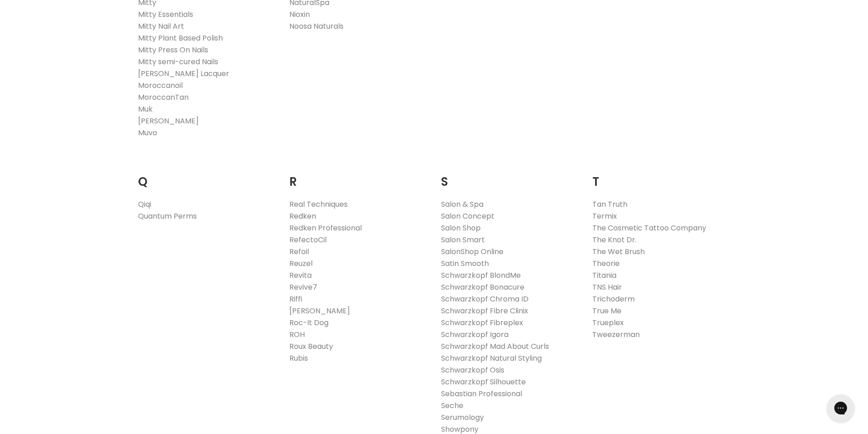 The height and width of the screenshot is (434, 868). What do you see at coordinates (610, 204) in the screenshot?
I see `a: Tan Truth` at bounding box center [610, 204].